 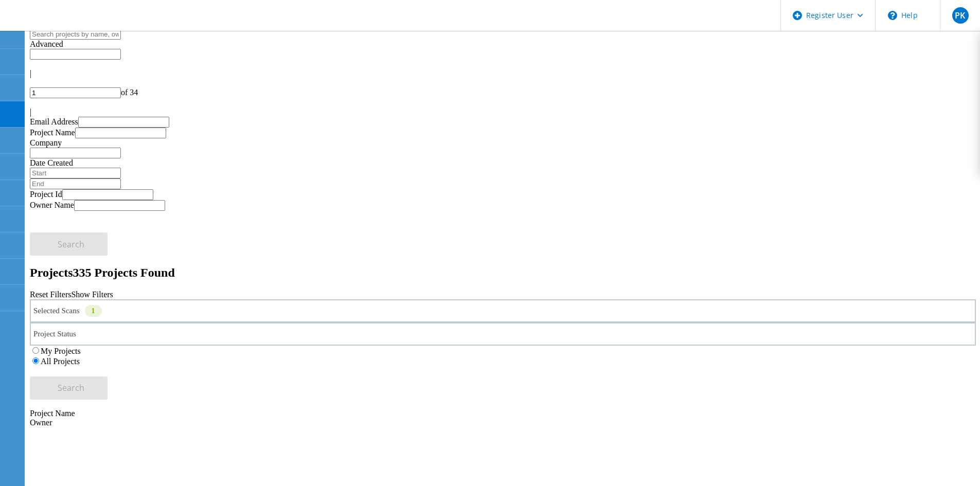 I want to click on svg: \n, so click(x=893, y=16).